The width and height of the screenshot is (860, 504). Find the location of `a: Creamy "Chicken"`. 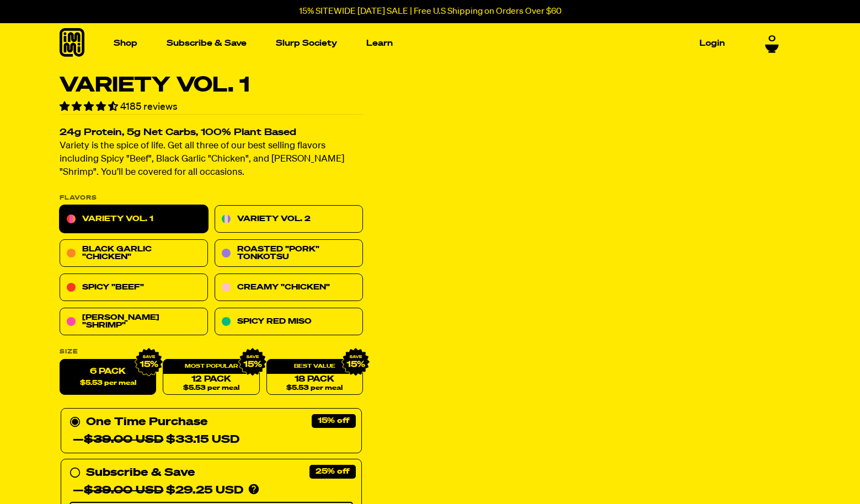

a: Creamy "Chicken" is located at coordinates (289, 288).